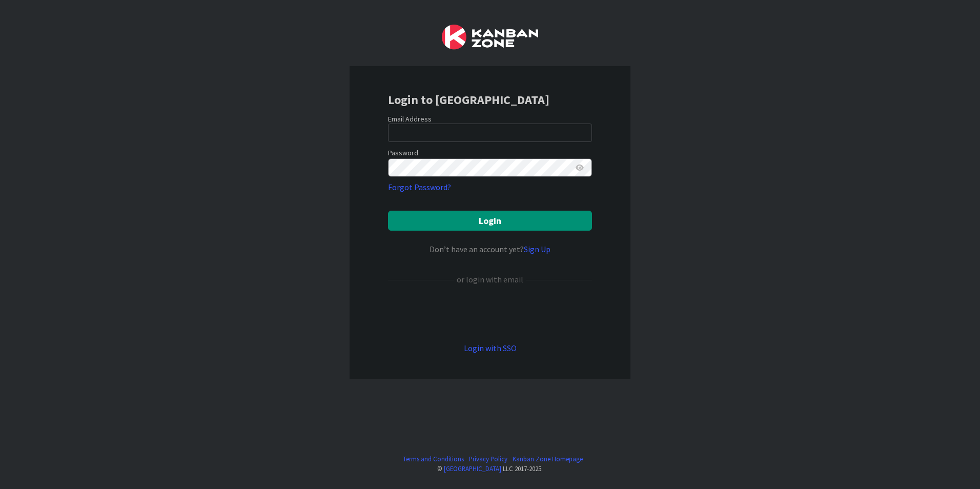 This screenshot has height=489, width=980. What do you see at coordinates (490, 221) in the screenshot?
I see `button: Login` at bounding box center [490, 221].